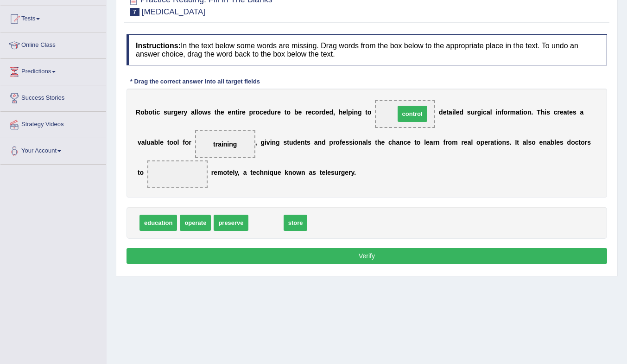  What do you see at coordinates (140, 142) in the screenshot?
I see `b: v` at bounding box center [140, 142].